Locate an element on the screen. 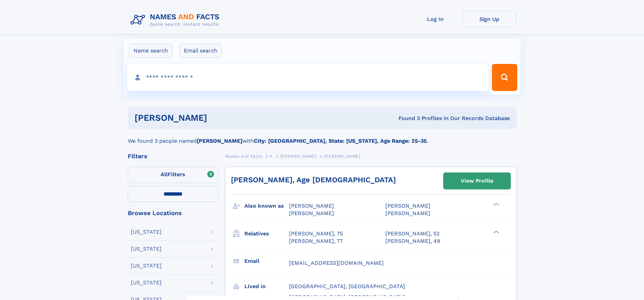 This screenshot has height=300, width=644. h3: Lived in is located at coordinates (267, 286).